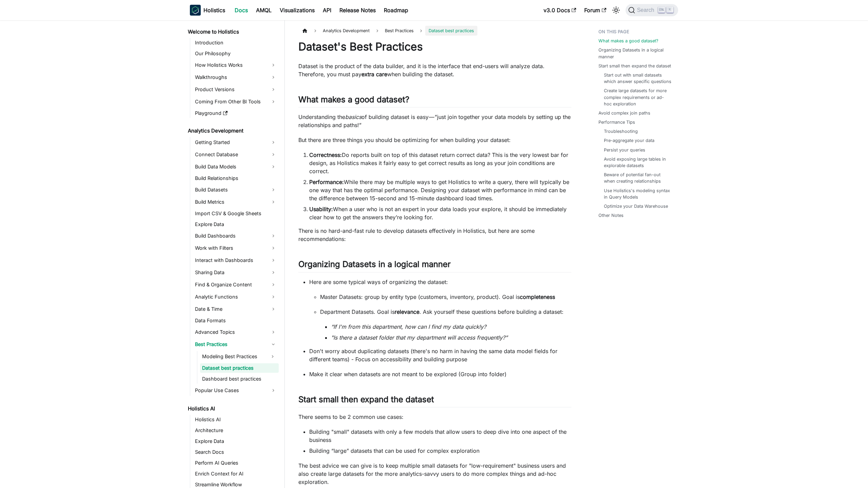  I want to click on a: Popular Use Cases, so click(236, 390).